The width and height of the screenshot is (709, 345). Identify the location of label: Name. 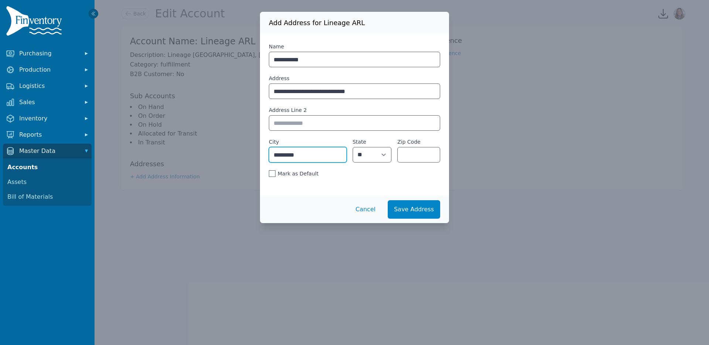
(276, 47).